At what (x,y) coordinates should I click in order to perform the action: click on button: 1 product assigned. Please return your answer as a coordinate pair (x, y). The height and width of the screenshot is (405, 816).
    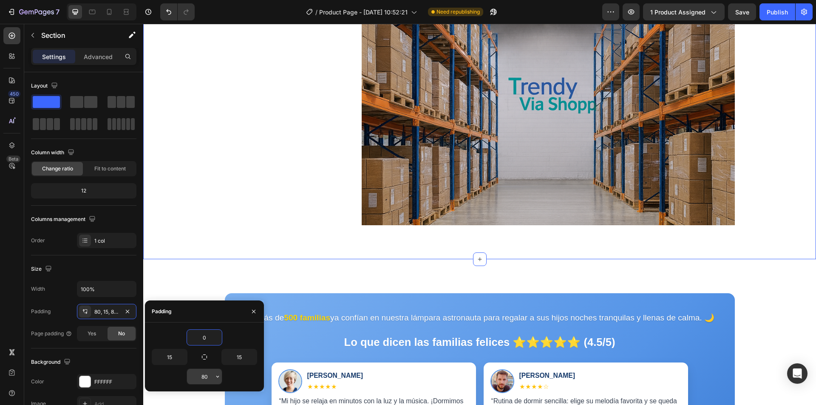
    Looking at the image, I should click on (684, 12).